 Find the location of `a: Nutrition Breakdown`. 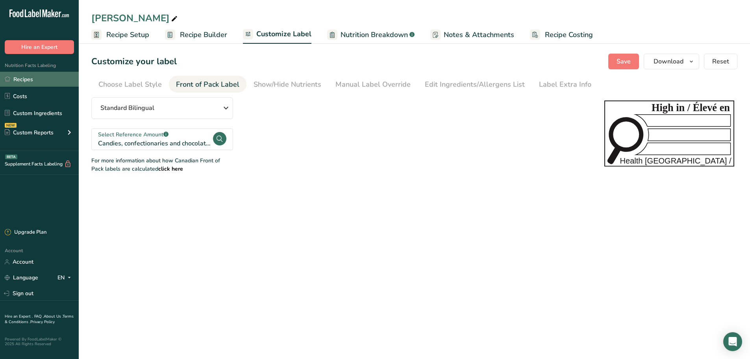

a: Nutrition Breakdown is located at coordinates (371, 35).